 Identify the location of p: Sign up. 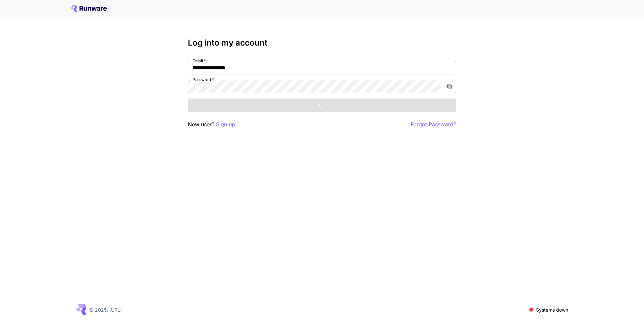
(225, 125).